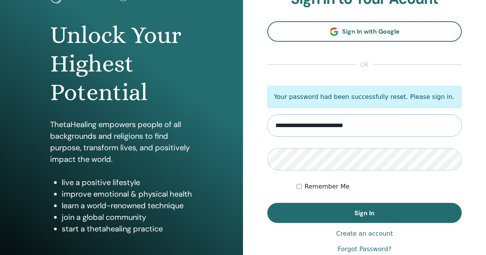 The height and width of the screenshot is (255, 486). Describe the element at coordinates (127, 217) in the screenshot. I see `li: join a global community` at that location.